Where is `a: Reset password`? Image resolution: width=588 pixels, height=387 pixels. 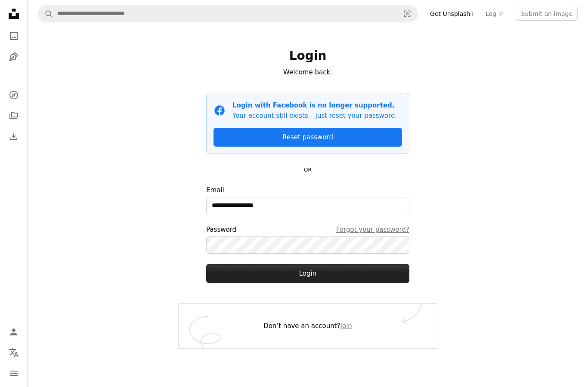 a: Reset password is located at coordinates (308, 137).